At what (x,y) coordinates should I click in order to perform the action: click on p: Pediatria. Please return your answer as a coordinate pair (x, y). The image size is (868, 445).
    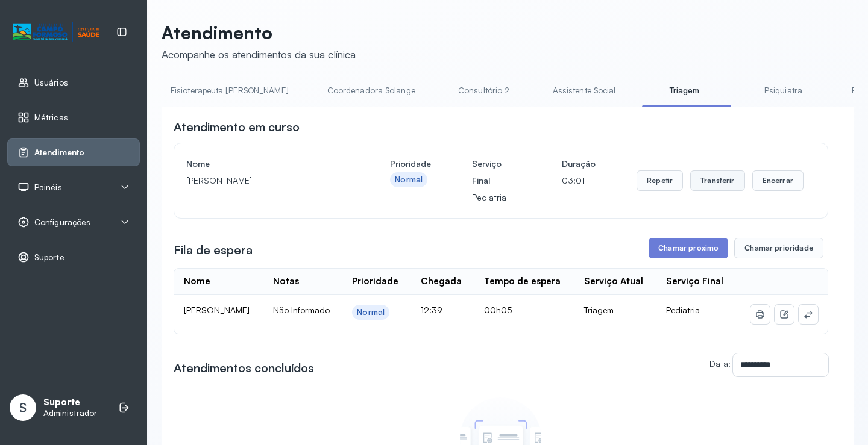
    Looking at the image, I should click on (496, 198).